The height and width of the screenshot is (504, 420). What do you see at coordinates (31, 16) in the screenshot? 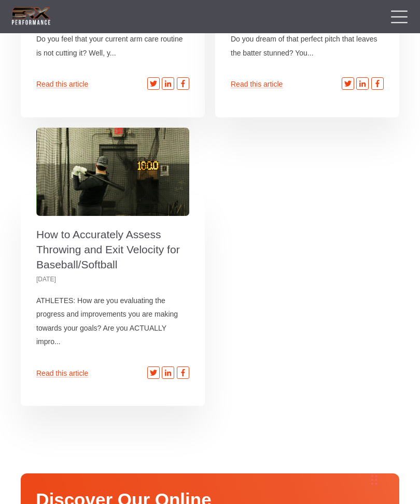
I see `img: BRX Transparent Logo-2` at bounding box center [31, 16].